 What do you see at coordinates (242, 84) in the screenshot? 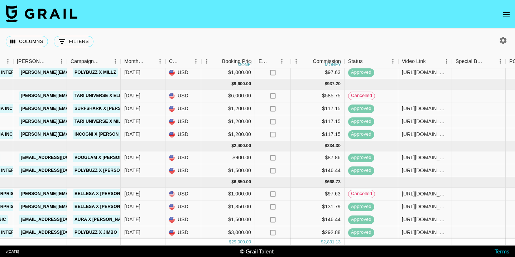
I see `div: 9,600.00` at bounding box center [242, 84].